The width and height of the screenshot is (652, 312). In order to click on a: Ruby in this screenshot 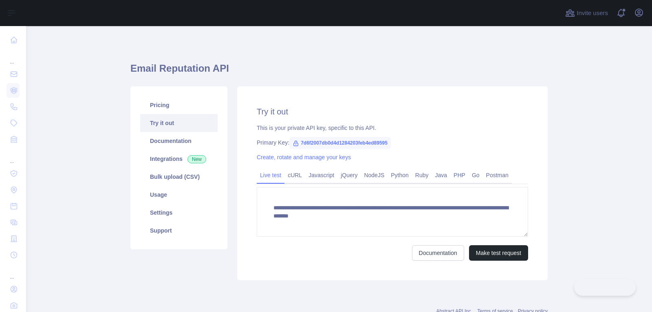, I will do `click(422, 175)`.